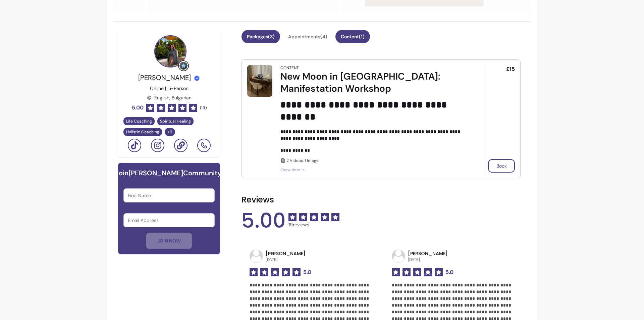 Image resolution: width=644 pixels, height=320 pixels. I want to click on p: Online | In-Person, so click(169, 88).